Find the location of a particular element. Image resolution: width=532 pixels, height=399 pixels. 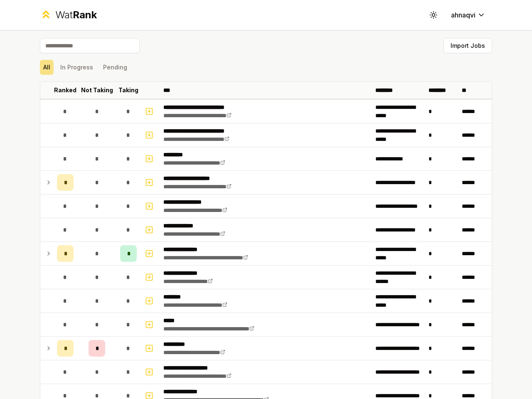

button: Import Jobs is located at coordinates (467, 45).